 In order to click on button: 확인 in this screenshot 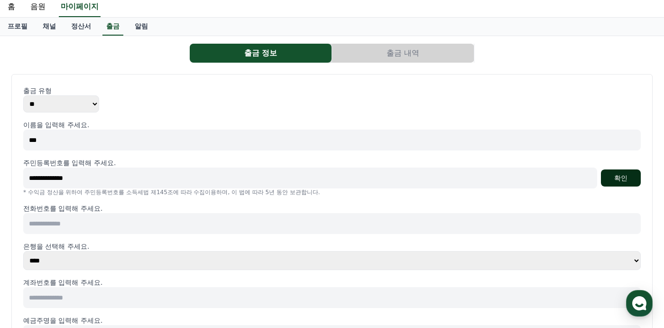, I will do `click(621, 178)`.